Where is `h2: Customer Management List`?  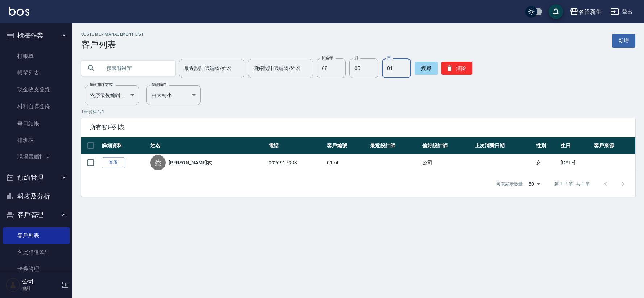
h2: Customer Management List is located at coordinates (112, 34).